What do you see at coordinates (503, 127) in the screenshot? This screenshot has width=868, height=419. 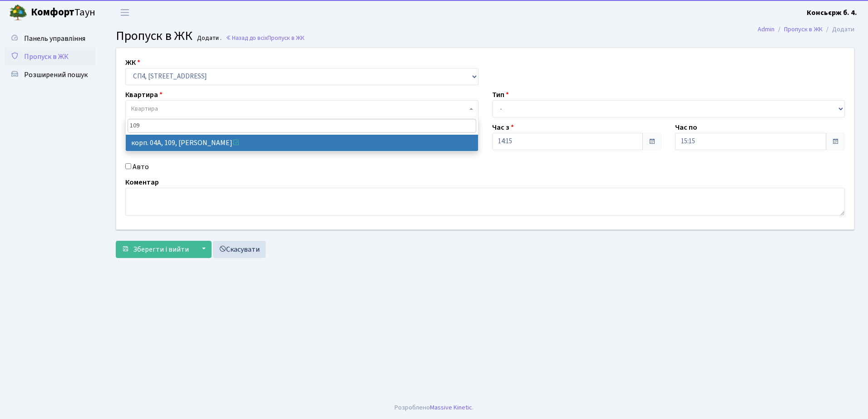 I see `label: Час з` at bounding box center [503, 127].